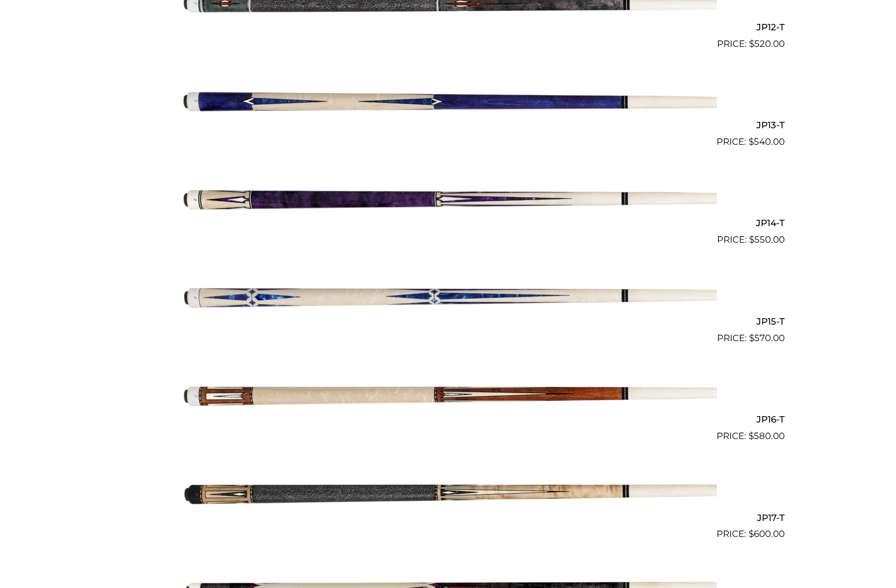 Image resolution: width=896 pixels, height=588 pixels. Describe the element at coordinates (766, 338) in the screenshot. I see `bdi: 570.00` at that location.